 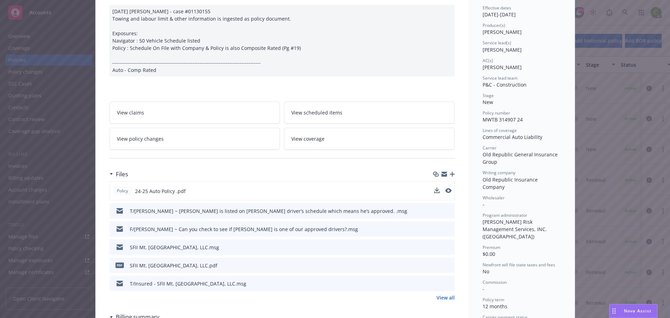 I want to click on span: View claims, so click(x=130, y=112).